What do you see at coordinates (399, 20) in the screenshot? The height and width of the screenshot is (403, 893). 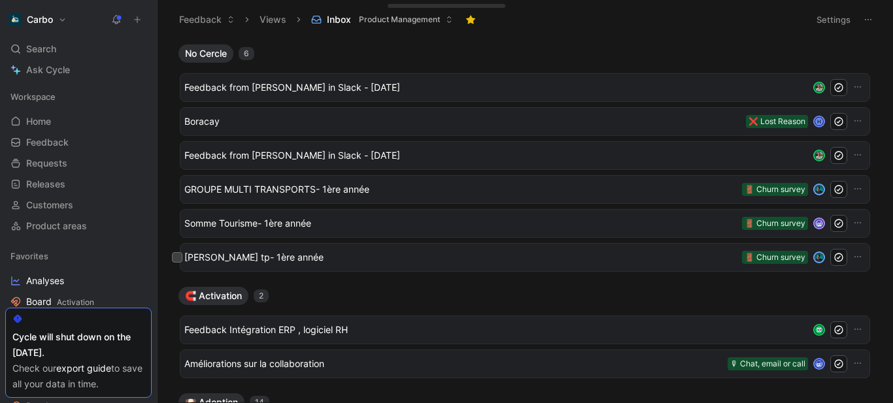 I see `span: Product Management` at bounding box center [399, 20].